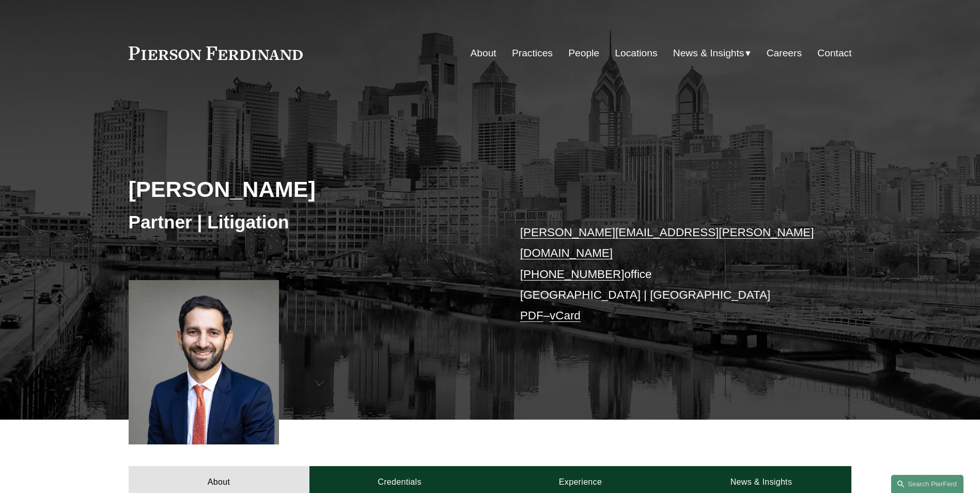 This screenshot has height=493, width=980. Describe the element at coordinates (834, 53) in the screenshot. I see `a: Contact` at that location.